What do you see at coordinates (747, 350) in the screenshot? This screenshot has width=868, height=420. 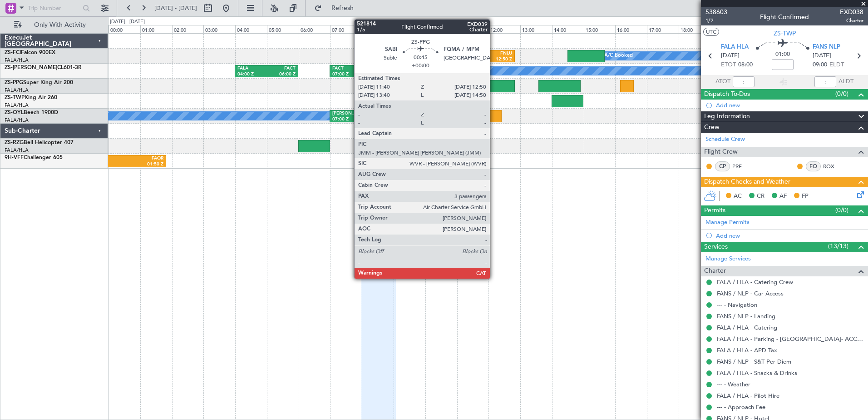 I see `a: FALA / HLA - APD Tax` at bounding box center [747, 350].